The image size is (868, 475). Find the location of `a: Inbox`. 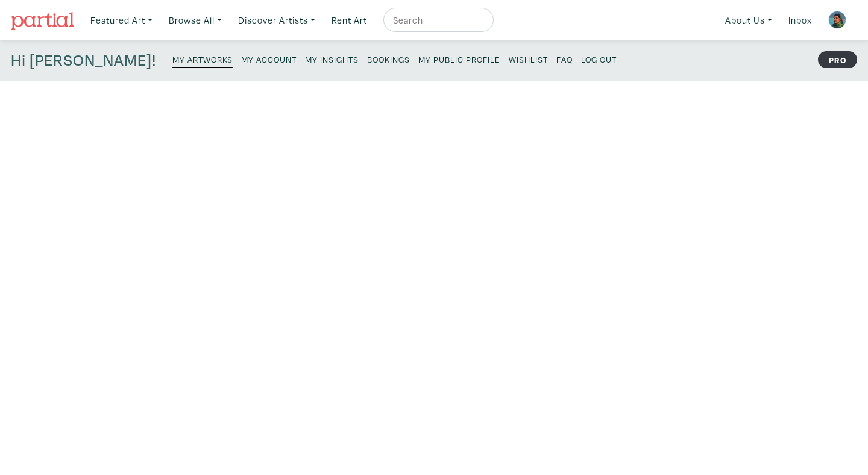

a: Inbox is located at coordinates (799, 20).